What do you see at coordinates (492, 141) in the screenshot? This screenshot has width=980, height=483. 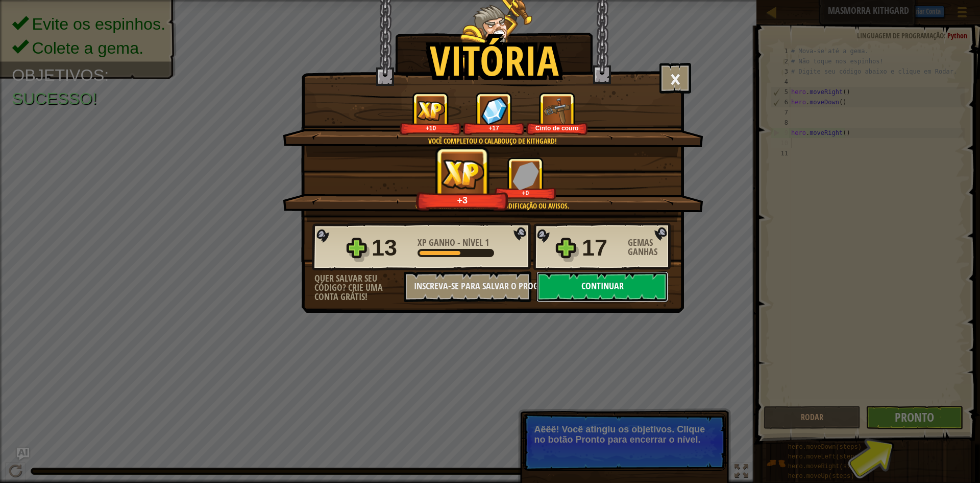 I see `div: Você completou o Calabouço de Kithgard!` at bounding box center [492, 141].